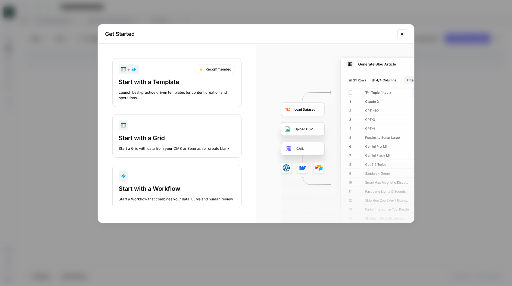  I want to click on div: Start a Grid with data from your CMS or Semrush or create blank, so click(177, 149).